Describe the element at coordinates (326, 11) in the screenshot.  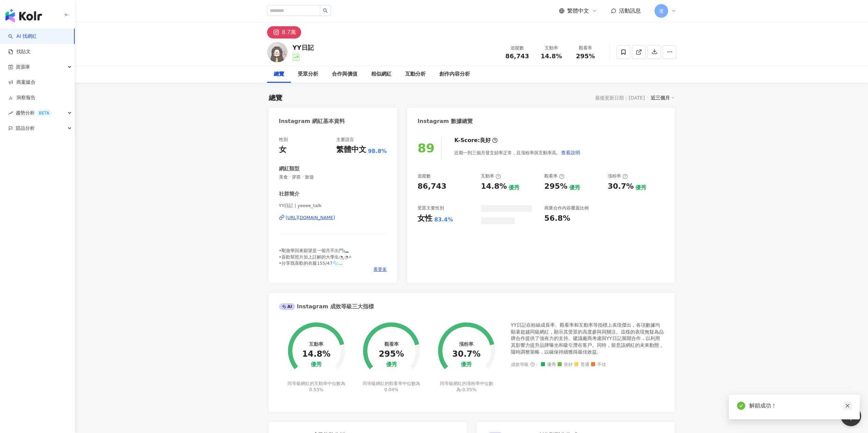
I see `span: search` at that location.